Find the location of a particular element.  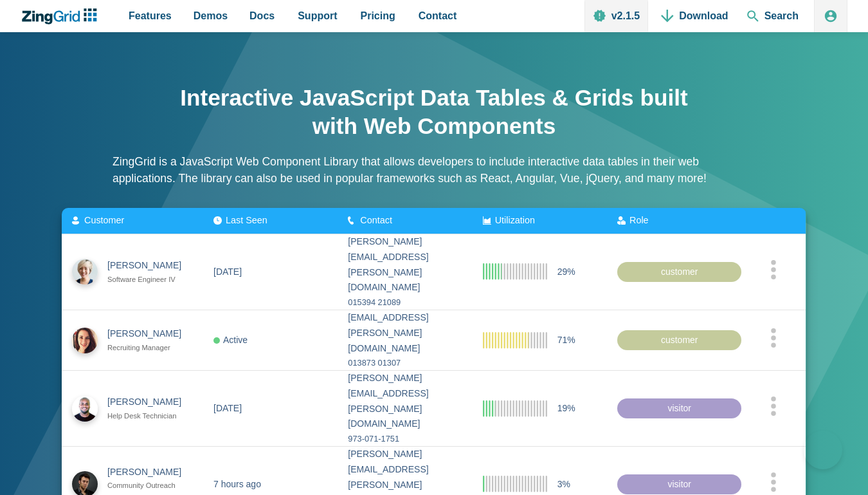

div: Active is located at coordinates (230, 340).